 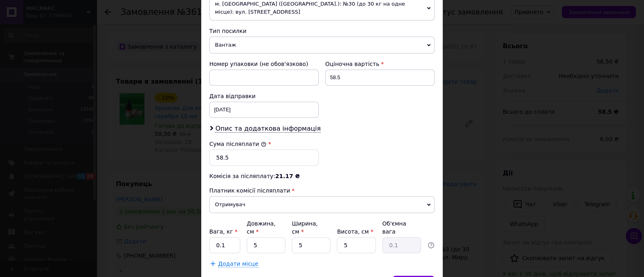 What do you see at coordinates (322, 205) in the screenshot?
I see `span: Отримувач` at bounding box center [322, 205].